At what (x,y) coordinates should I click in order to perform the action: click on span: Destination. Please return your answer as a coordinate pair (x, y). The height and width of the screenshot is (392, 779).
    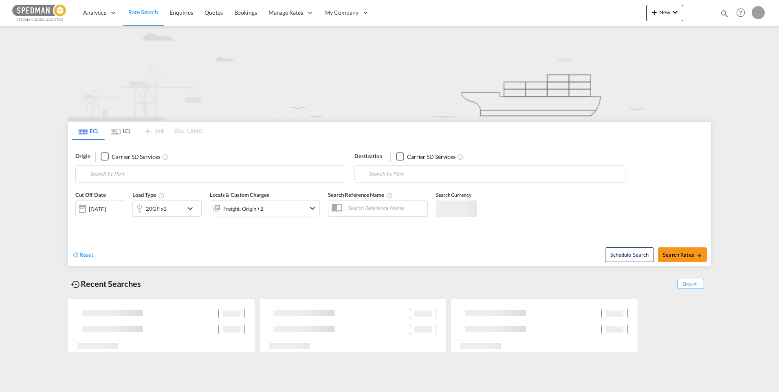
    Looking at the image, I should click on (368, 156).